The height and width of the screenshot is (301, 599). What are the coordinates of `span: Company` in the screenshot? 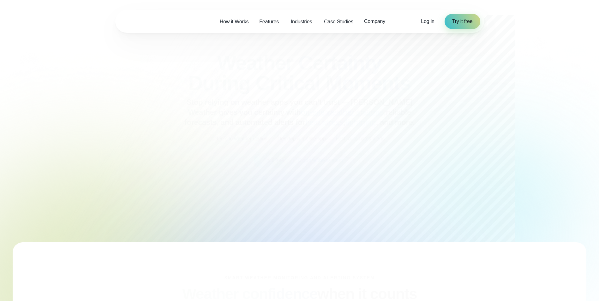 It's located at (375, 21).